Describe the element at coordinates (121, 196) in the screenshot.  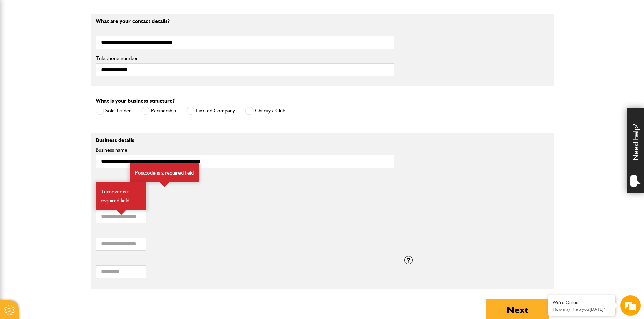
I see `div: Turnover is a required field` at that location.